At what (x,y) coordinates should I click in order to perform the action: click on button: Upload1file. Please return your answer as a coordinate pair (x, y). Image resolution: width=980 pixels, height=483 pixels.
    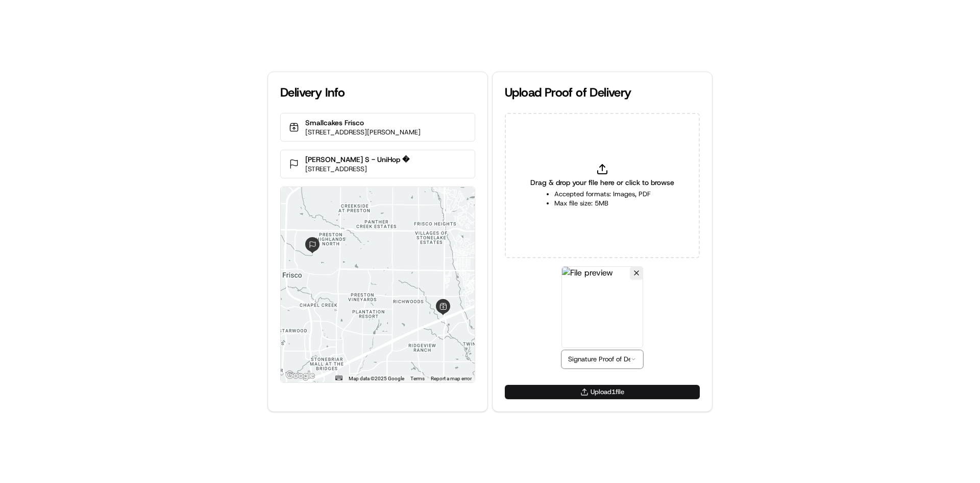
    Looking at the image, I should click on (603, 392).